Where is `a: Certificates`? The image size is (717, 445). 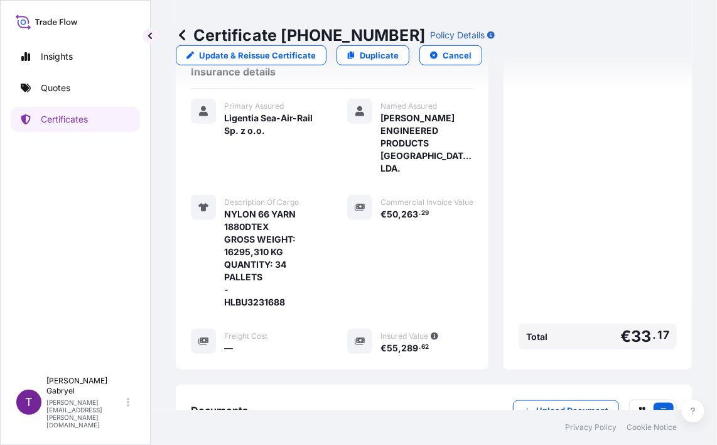 a: Certificates is located at coordinates (75, 119).